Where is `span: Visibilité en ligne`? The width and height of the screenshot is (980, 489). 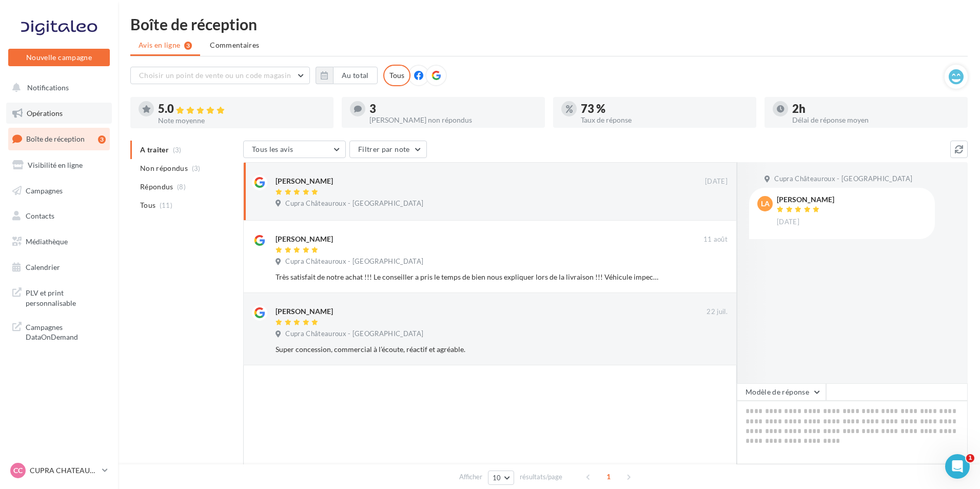 span: Visibilité en ligne is located at coordinates (55, 165).